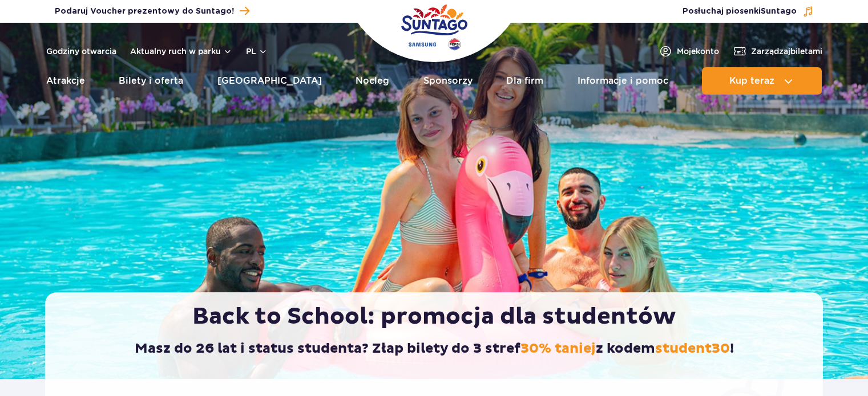 This screenshot has width=868, height=396. Describe the element at coordinates (372, 81) in the screenshot. I see `a: Nocleg` at that location.